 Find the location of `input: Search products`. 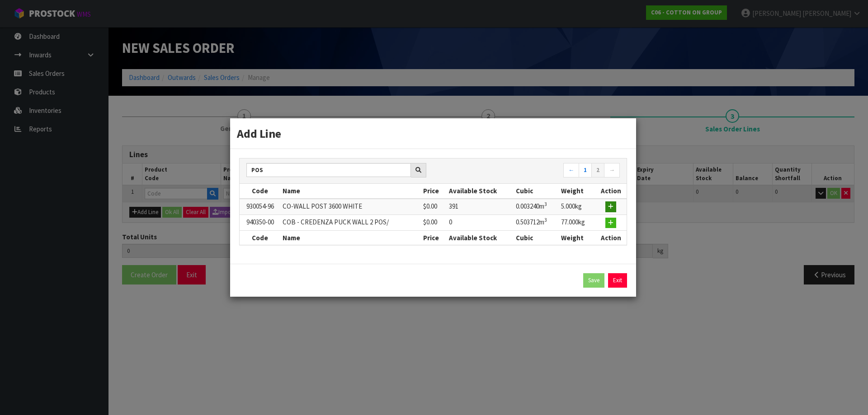

input: Search products is located at coordinates (329, 170).